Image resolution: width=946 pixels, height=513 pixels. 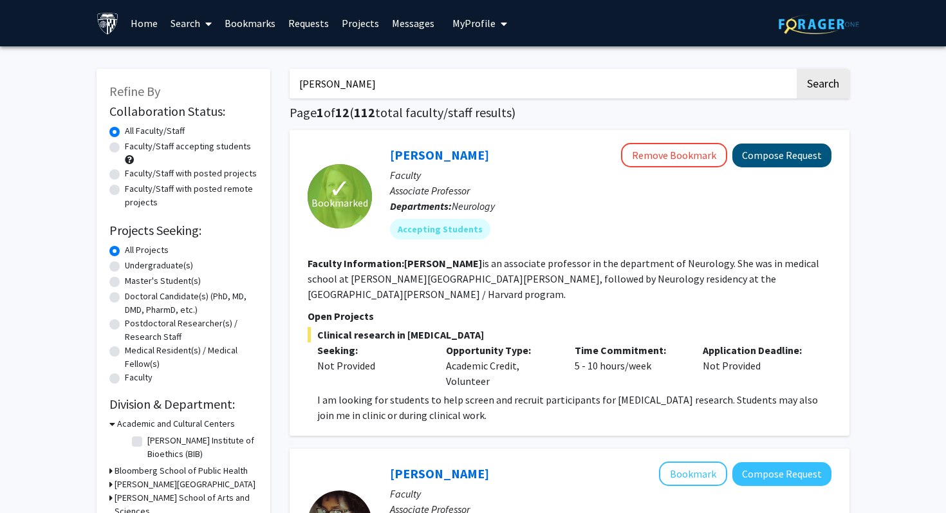 What do you see at coordinates (563, 279) in the screenshot?
I see `fg-read-more: is an associate professor in the department of Neurology. She was in medical school at [PERSON_NA...` at bounding box center [563, 279].